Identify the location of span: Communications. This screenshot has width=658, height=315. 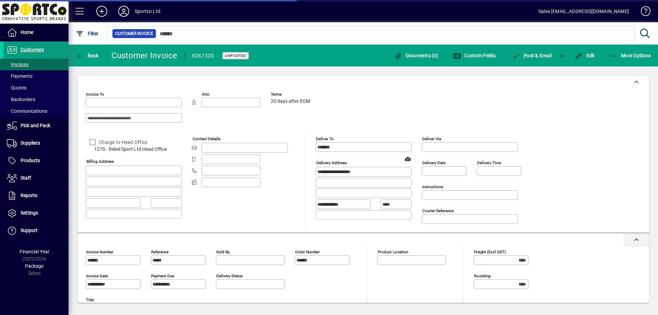
(27, 111).